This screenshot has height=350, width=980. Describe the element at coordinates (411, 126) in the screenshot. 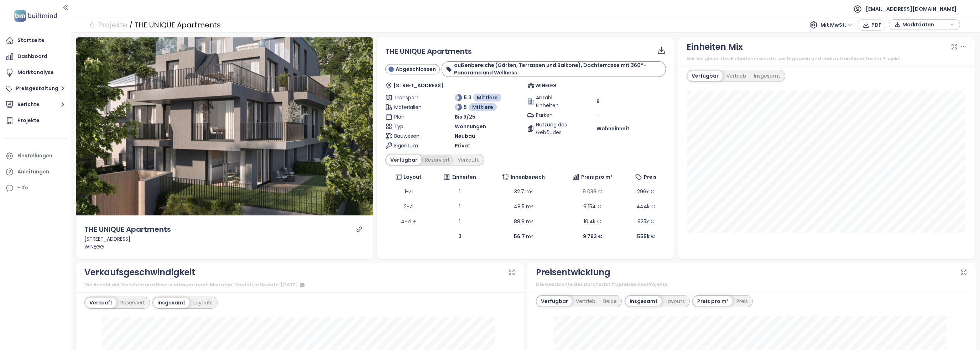

I see `span: Typ` at that location.